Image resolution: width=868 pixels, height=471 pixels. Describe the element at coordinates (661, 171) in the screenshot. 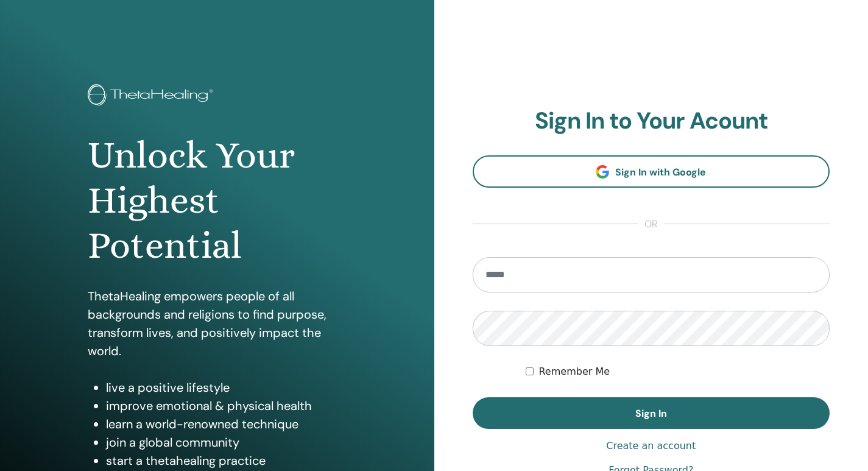

I see `span: Sign In with Google` at that location.